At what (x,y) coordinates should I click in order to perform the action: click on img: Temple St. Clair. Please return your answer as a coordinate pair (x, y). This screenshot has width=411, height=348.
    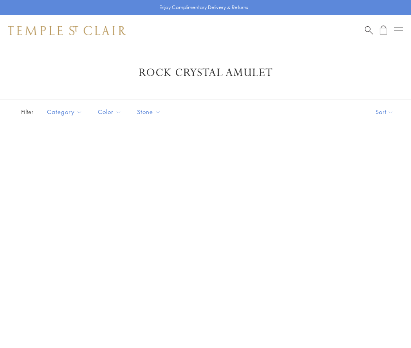
    Looking at the image, I should click on (67, 31).